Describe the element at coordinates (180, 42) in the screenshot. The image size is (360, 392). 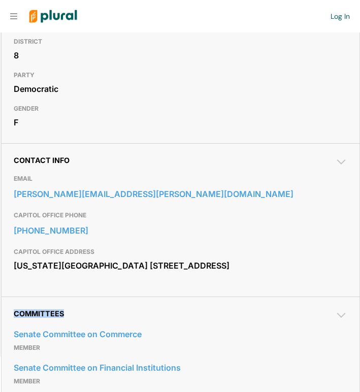
I see `h3: DISTRICT` at that location.